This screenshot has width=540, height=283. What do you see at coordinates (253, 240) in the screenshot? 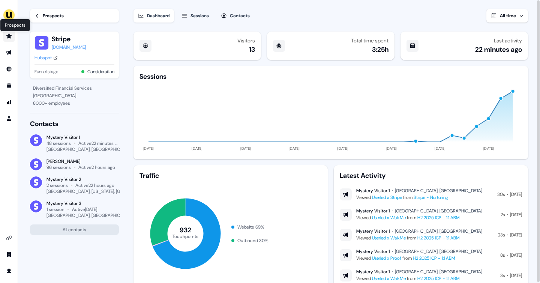
I see `div: Outbound 30 %` at bounding box center [253, 240].